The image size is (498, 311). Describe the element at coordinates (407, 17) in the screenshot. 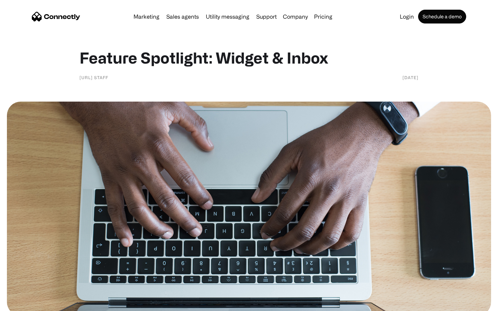

I see `a: Login` at that location.